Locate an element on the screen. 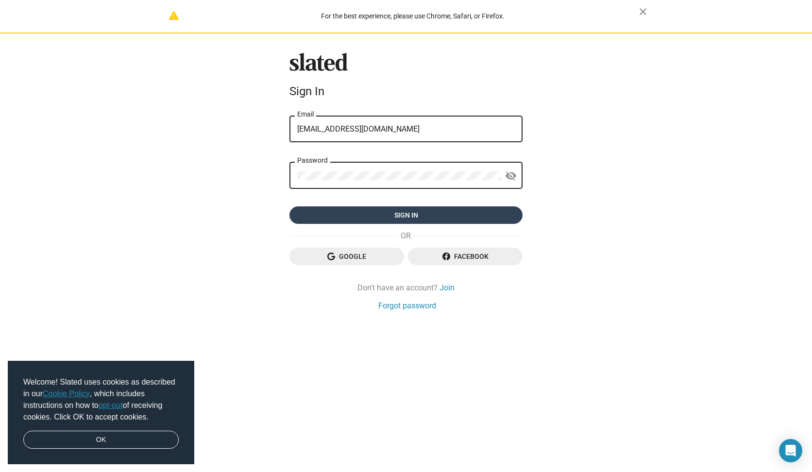  mat-icon: close is located at coordinates (643, 12).